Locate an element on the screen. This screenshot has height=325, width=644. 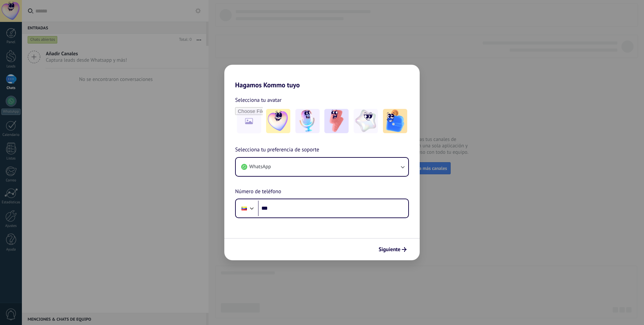
span: Selecciona tu avatar is located at coordinates (258, 100).